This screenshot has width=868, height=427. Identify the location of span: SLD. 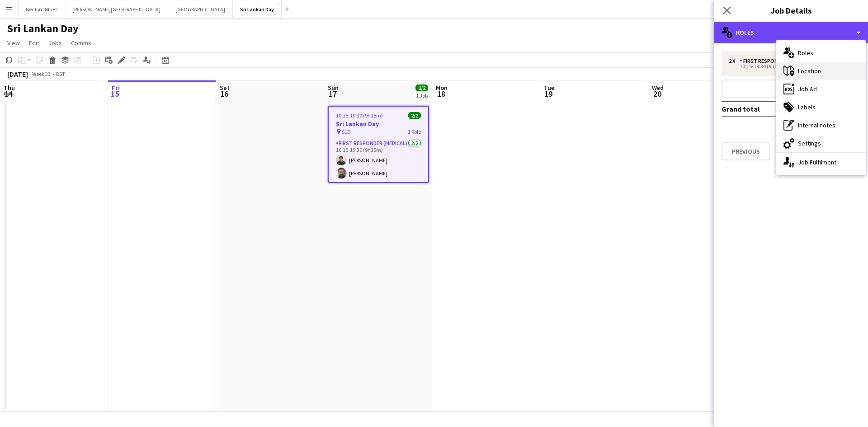
(346, 132).